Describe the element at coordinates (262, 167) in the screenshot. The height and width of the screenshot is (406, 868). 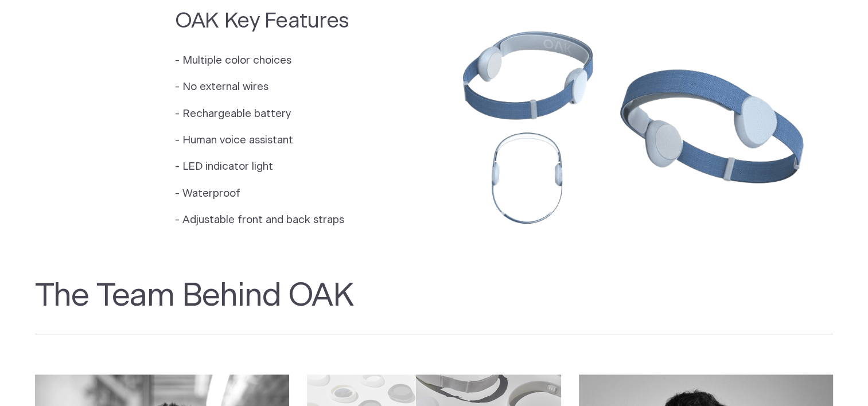
I see `p: - LED indicator light` at that location.